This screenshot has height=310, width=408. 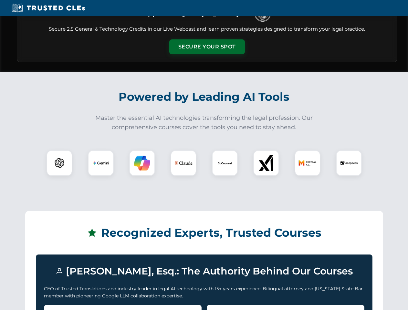 I want to click on div: CoCounsel, so click(x=225, y=163).